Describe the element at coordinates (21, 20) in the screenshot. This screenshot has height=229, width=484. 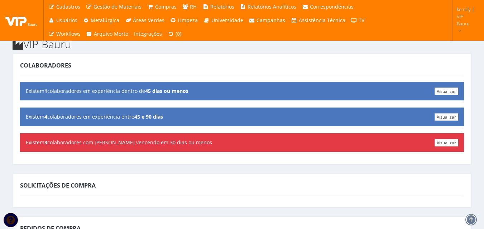
I see `img: logo` at that location.